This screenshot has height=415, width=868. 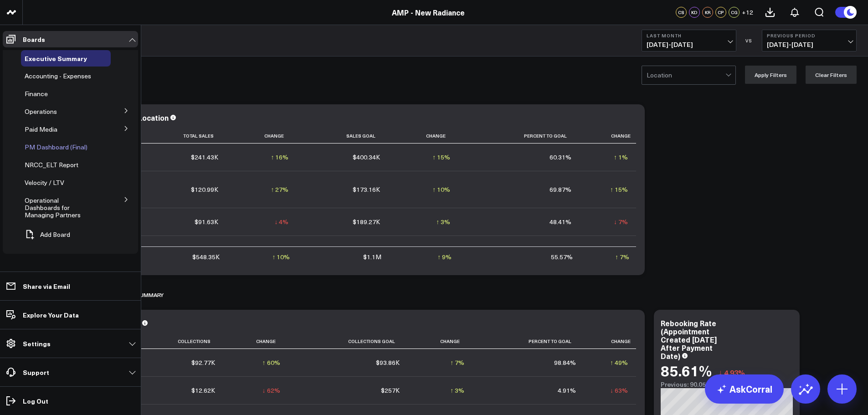 I want to click on div: $257K, so click(x=390, y=391).